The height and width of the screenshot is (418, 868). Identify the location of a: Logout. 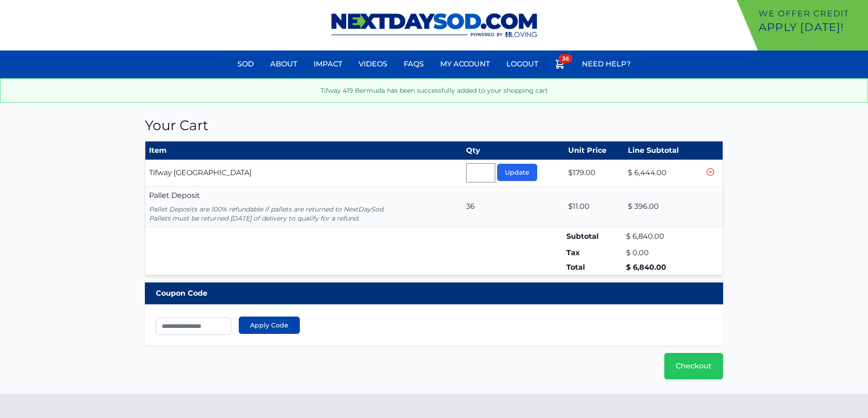
(522, 64).